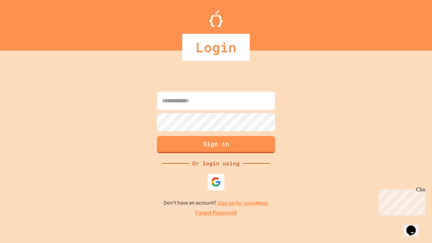 This screenshot has width=432, height=243. Describe the element at coordinates (216, 19) in the screenshot. I see `img: Logo.svg` at that location.